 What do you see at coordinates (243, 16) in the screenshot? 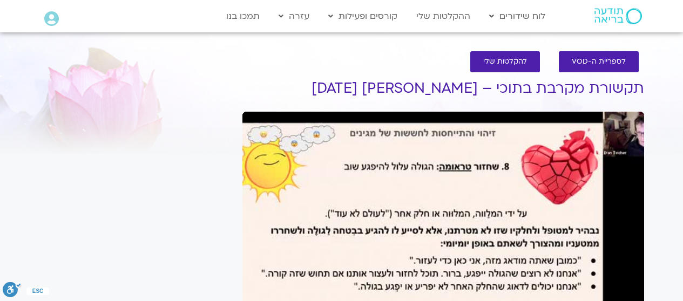
I see `a: תמכו בנו` at bounding box center [243, 16].